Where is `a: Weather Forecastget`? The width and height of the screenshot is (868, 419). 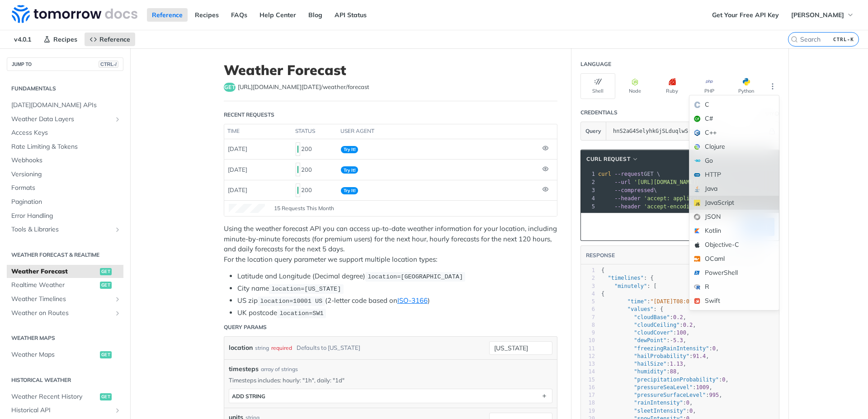
a: Weather Forecastget is located at coordinates (65, 272).